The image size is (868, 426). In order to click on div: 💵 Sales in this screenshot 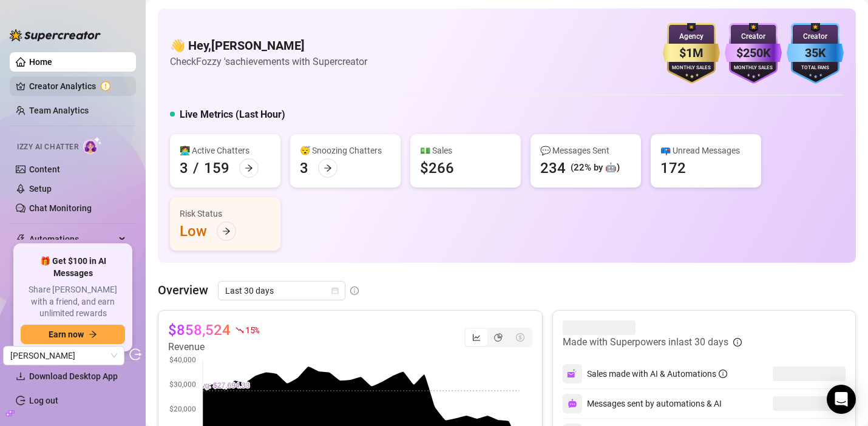, I will do `click(466, 151)`.